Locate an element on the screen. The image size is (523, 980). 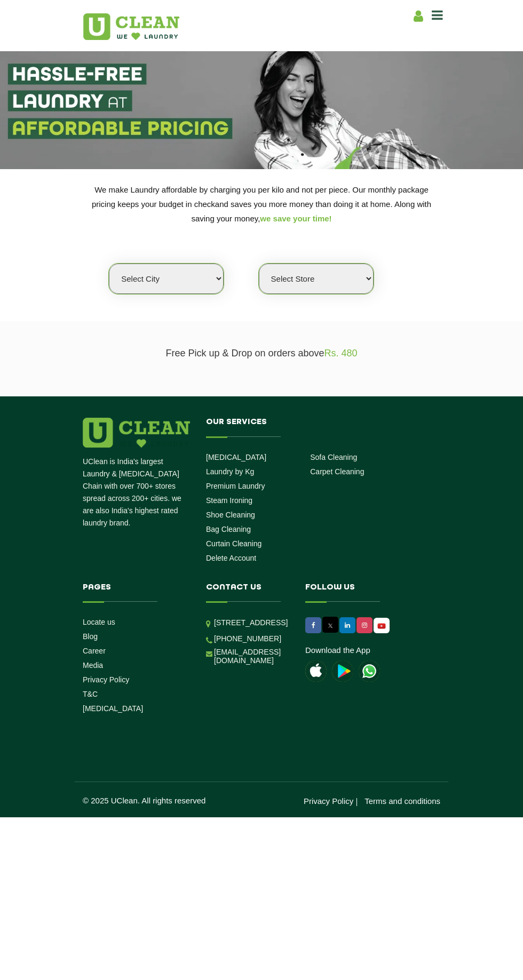
a: Steam Ironing is located at coordinates (229, 500).